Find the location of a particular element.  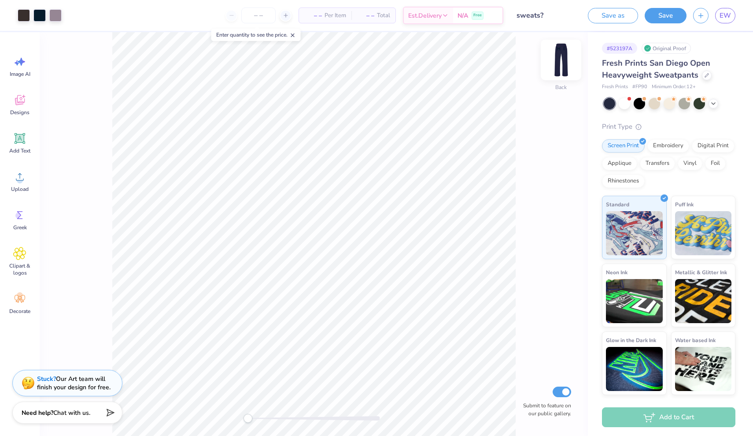

img: Water based Ink is located at coordinates (704, 369).